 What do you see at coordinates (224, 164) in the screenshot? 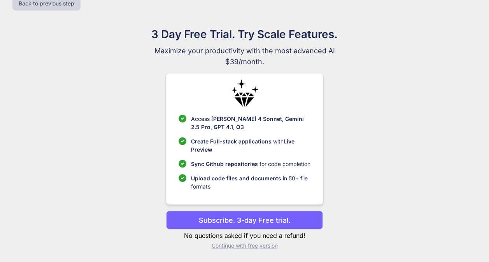
I see `span: Sync Github repositories` at bounding box center [224, 164].